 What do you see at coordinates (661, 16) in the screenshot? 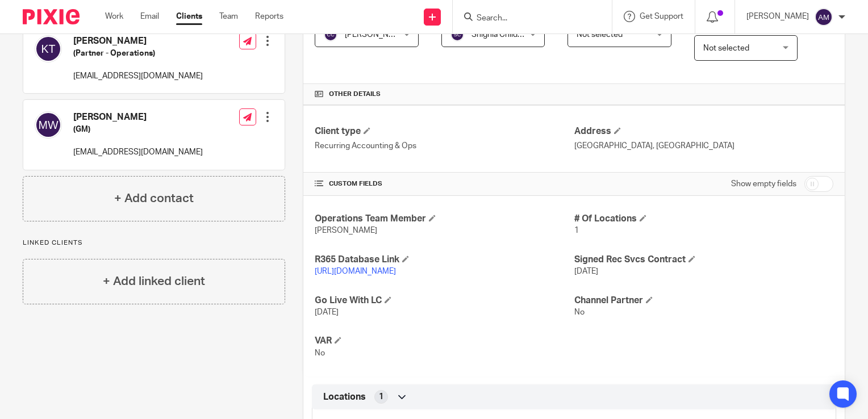
I see `span: Get Support` at bounding box center [661, 16].